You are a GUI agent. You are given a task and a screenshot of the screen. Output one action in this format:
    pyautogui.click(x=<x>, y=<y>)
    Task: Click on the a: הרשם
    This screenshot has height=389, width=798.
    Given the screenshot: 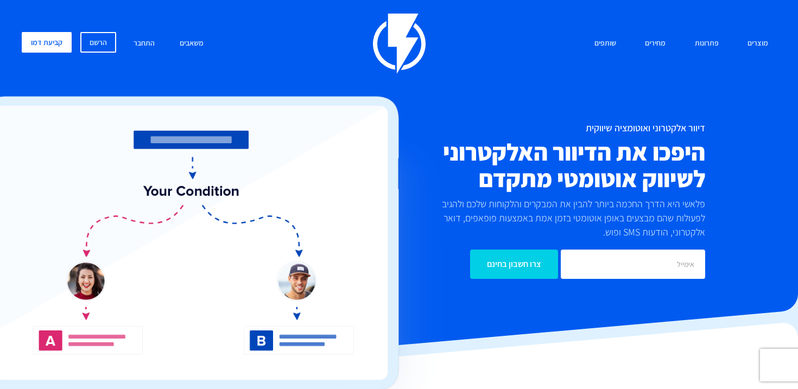 What is the action you would take?
    pyautogui.click(x=98, y=42)
    